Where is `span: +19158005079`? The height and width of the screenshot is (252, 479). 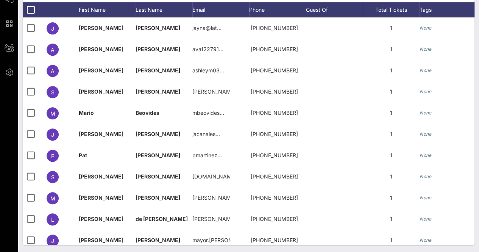 span: +19158005079 is located at coordinates (274, 70).